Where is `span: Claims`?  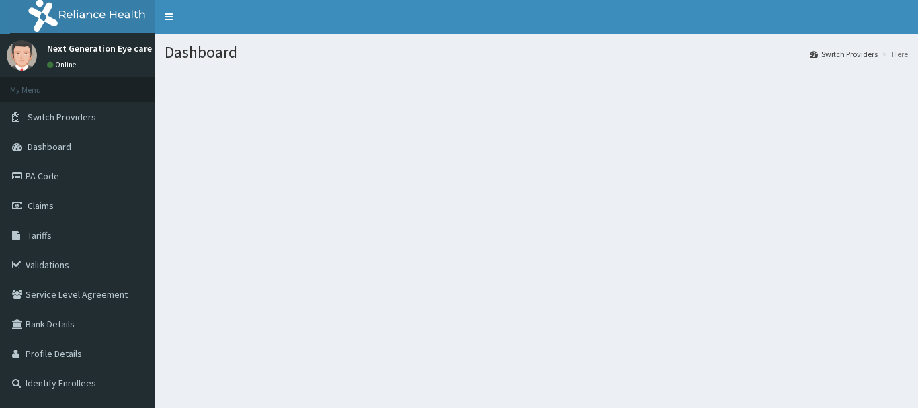 span: Claims is located at coordinates (40, 206).